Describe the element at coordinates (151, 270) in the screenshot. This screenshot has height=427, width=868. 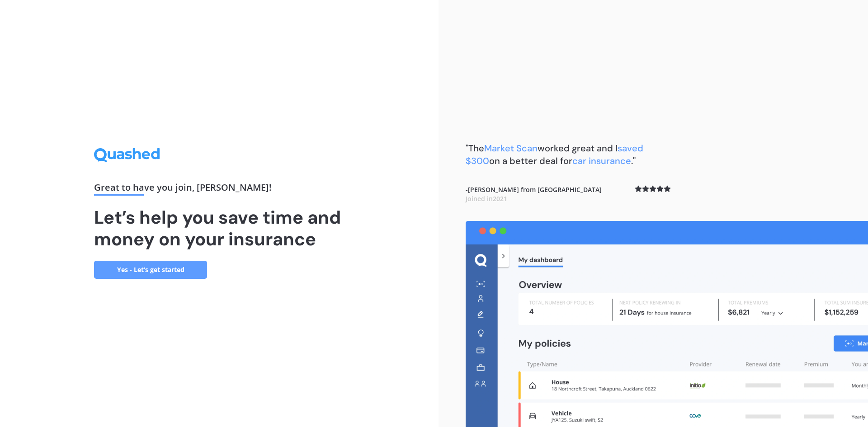
I see `a: Yes - Let’s get started` at that location.